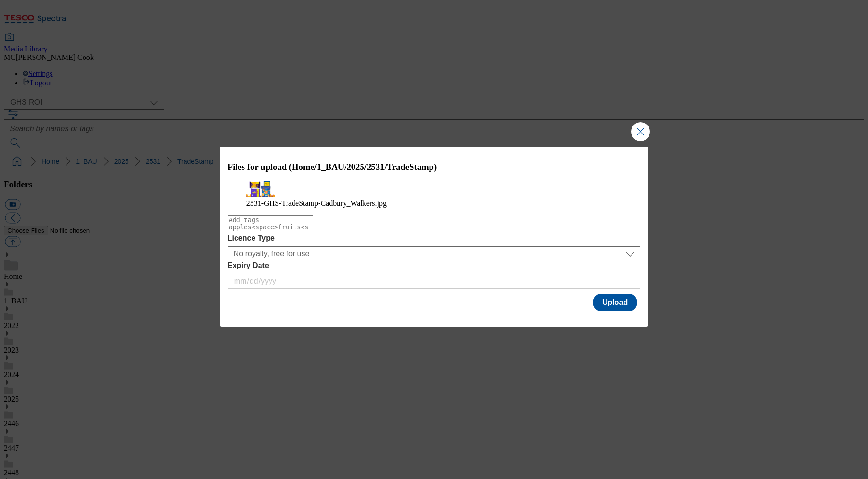  What do you see at coordinates (434, 237) in the screenshot?
I see `div: Modal` at bounding box center [434, 237].